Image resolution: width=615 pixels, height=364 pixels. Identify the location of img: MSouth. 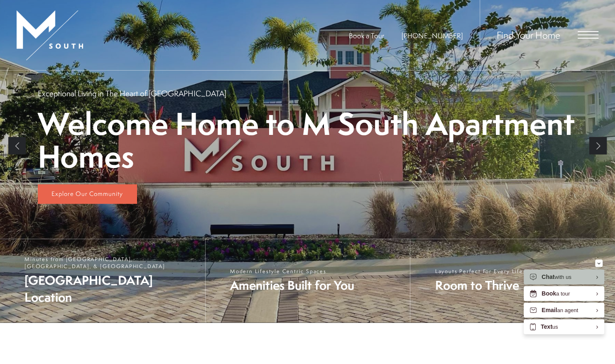
(50, 35).